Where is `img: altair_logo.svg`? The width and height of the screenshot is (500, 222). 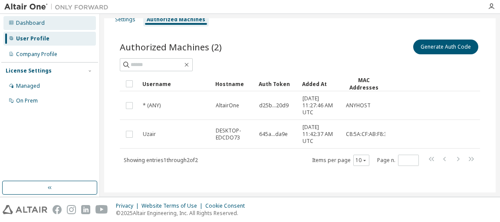
img: altair_logo.svg is located at coordinates (25, 209).